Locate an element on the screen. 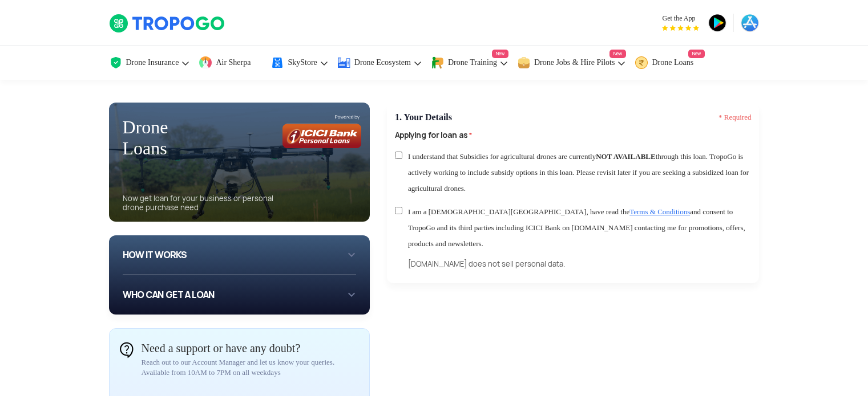 Image resolution: width=868 pixels, height=396 pixels. span: Drone Loans is located at coordinates (672, 63).